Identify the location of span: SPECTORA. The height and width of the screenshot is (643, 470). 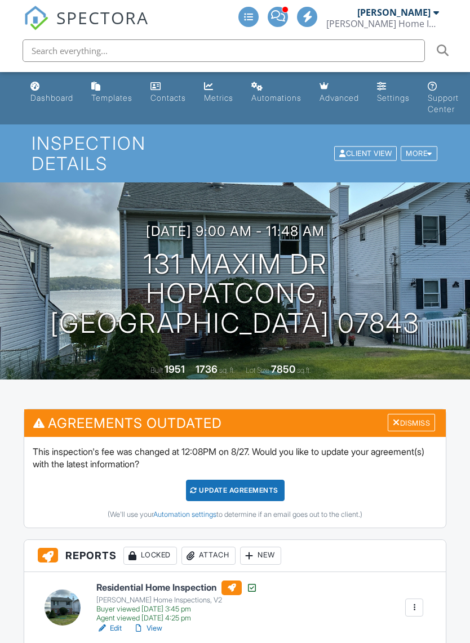
(103, 17).